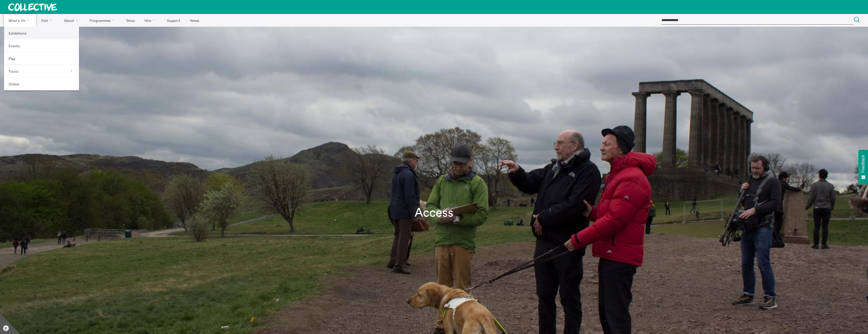  What do you see at coordinates (41, 46) in the screenshot?
I see `a: Events` at bounding box center [41, 46].